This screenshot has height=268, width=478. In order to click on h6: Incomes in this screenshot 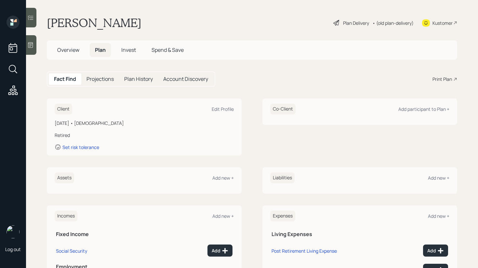, I will do `click(66, 215)`.